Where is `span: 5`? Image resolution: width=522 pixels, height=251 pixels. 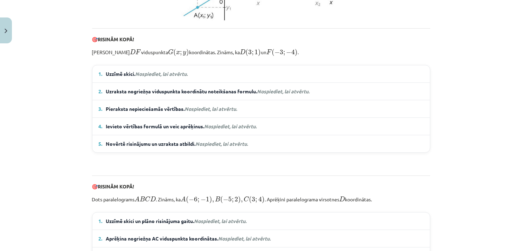
span: 5 is located at coordinates (230, 200).